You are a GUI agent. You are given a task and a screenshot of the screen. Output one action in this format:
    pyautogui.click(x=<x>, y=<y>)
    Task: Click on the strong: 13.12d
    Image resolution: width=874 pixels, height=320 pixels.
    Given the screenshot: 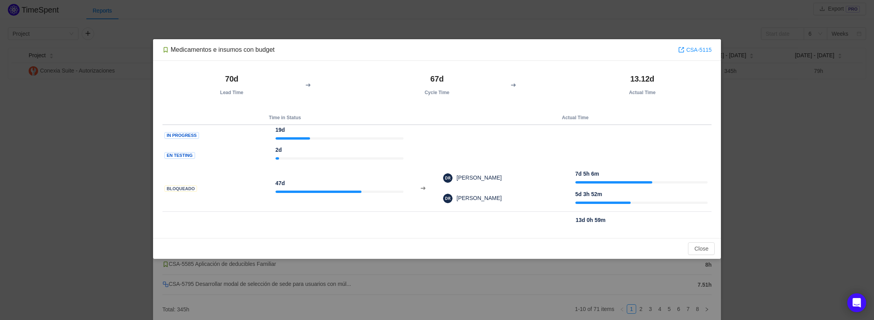 What is the action you would take?
    pyautogui.click(x=642, y=79)
    